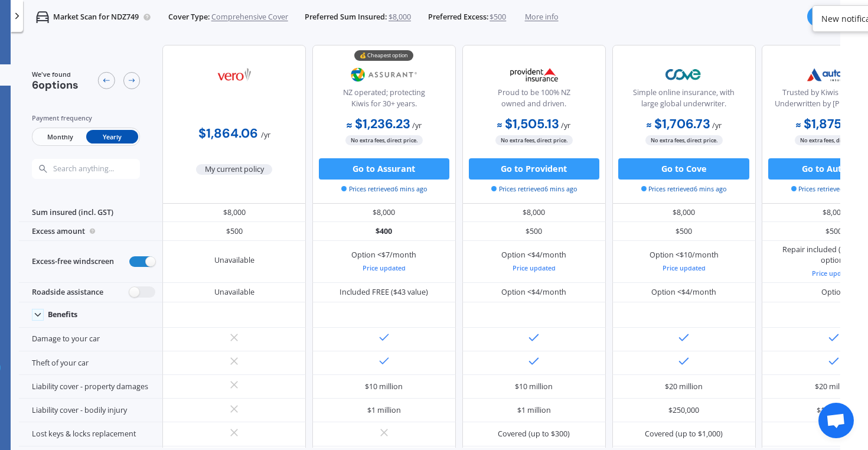 This screenshot has height=450, width=868. I want to click on div: Theft of your car, so click(90, 363).